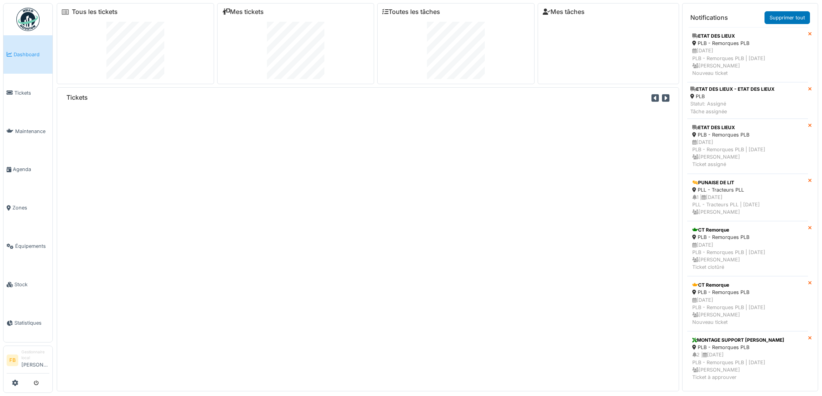 Image resolution: width=822 pixels, height=396 pixels. Describe the element at coordinates (787, 17) in the screenshot. I see `a: Supprimer tout` at that location.